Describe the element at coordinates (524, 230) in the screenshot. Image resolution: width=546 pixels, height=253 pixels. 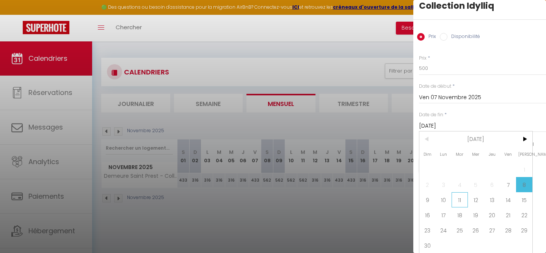
I see `span: 29` at that location.